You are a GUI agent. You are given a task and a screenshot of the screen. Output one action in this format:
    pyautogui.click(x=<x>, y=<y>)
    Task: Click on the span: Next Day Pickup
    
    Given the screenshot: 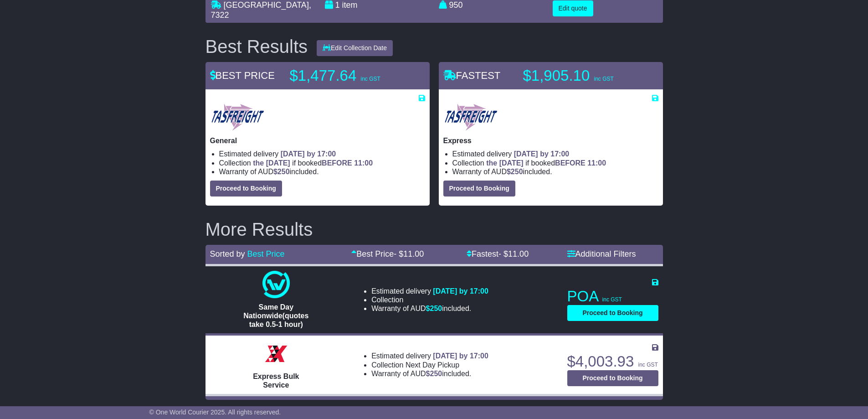 What is the action you would take?
    pyautogui.click(x=433, y=365)
    